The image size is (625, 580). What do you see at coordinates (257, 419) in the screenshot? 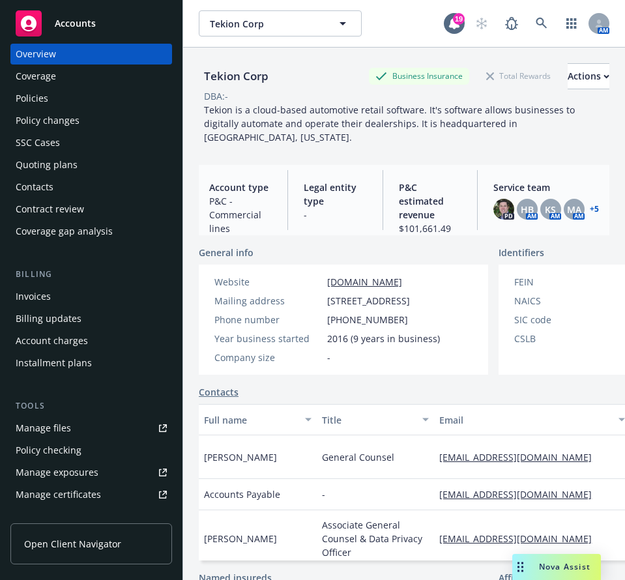
I see `button: Full name` at bounding box center [257, 419].